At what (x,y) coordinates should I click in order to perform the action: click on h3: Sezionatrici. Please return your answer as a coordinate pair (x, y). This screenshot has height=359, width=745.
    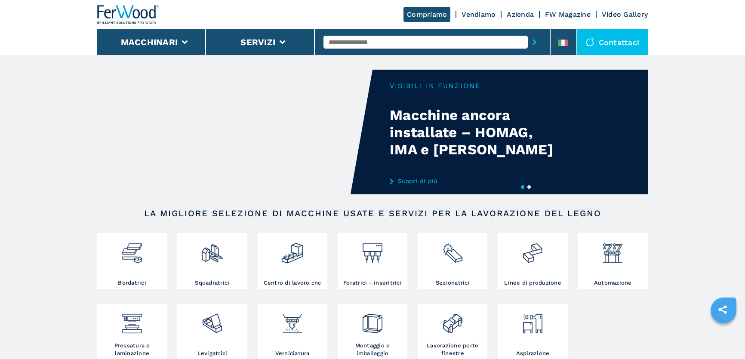
    Looking at the image, I should click on (452, 283).